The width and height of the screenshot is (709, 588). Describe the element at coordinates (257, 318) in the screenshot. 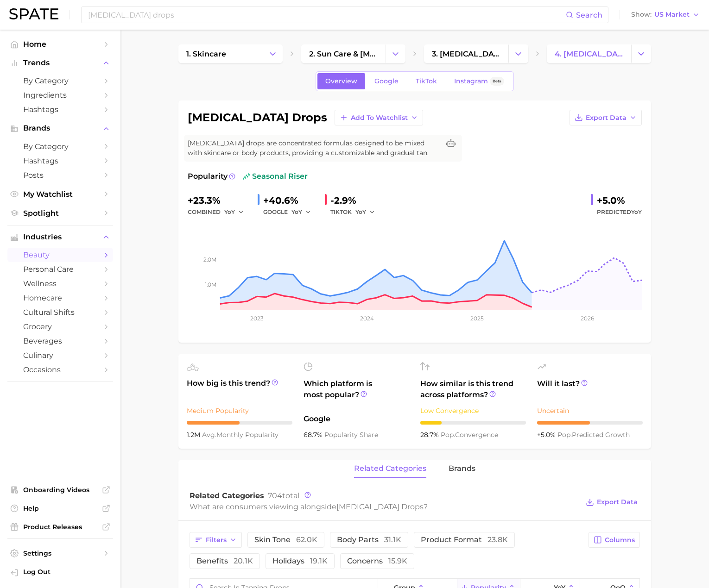

I see `tspan: 2023` at that location.